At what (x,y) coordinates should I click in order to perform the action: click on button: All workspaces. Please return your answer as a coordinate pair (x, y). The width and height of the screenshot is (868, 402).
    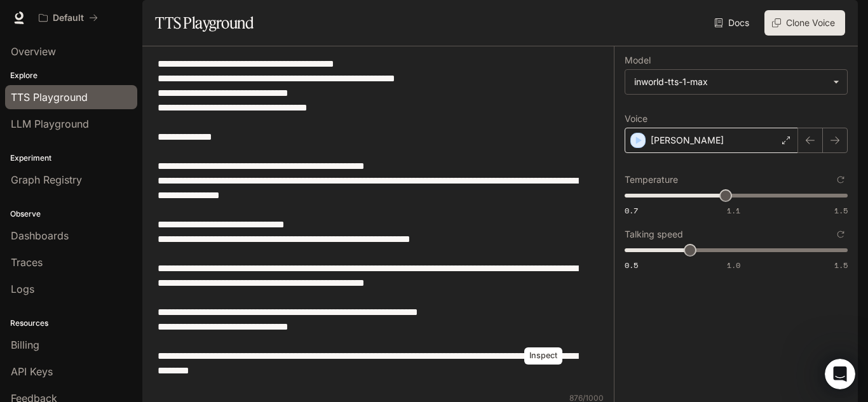
    Looking at the image, I should click on (68, 18).